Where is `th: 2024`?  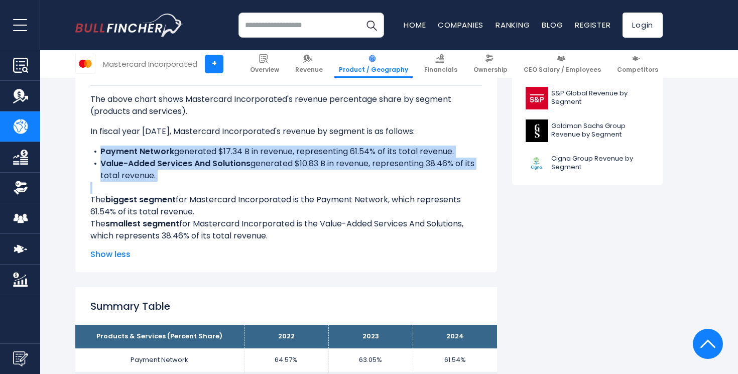 th: 2024 is located at coordinates (455, 337).